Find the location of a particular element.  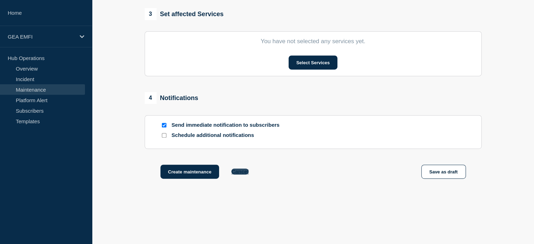

input: Send immediate notification to subscribers is located at coordinates (164, 125).